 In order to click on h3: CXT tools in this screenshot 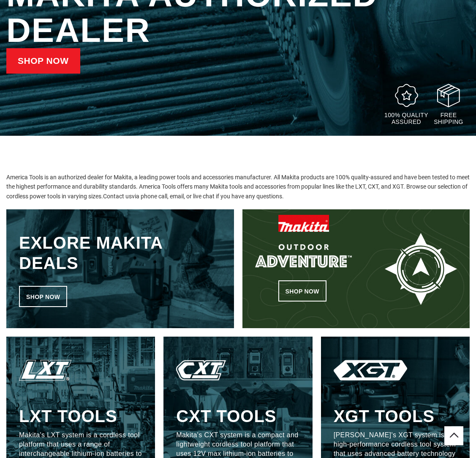, I will do `click(226, 416)`.